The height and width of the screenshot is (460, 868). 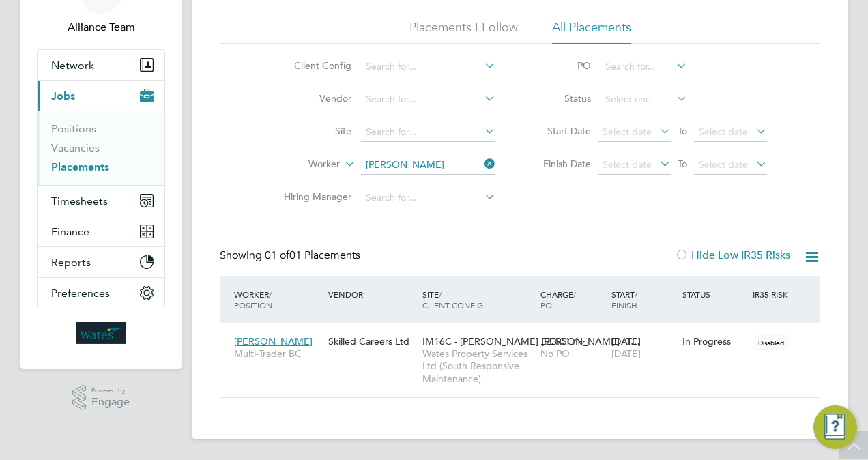 I want to click on label: Client Config, so click(x=312, y=66).